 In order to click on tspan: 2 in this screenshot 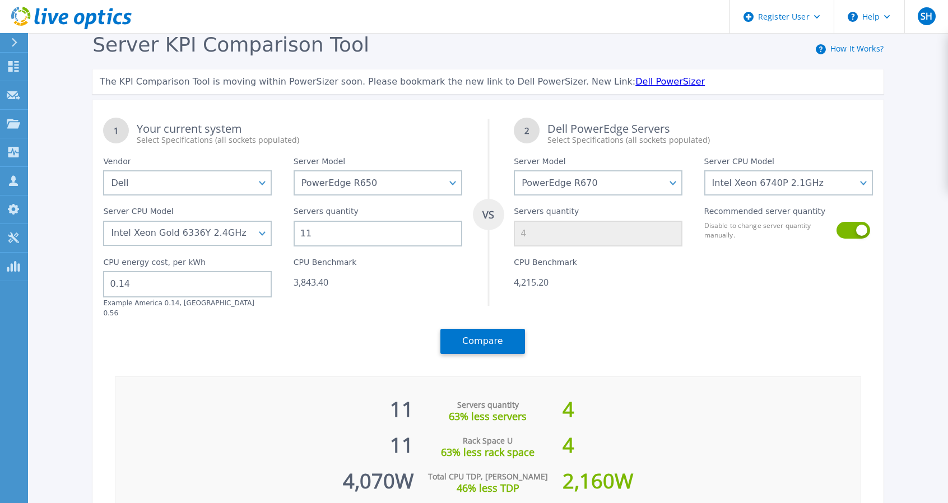, I will do `click(527, 131)`.